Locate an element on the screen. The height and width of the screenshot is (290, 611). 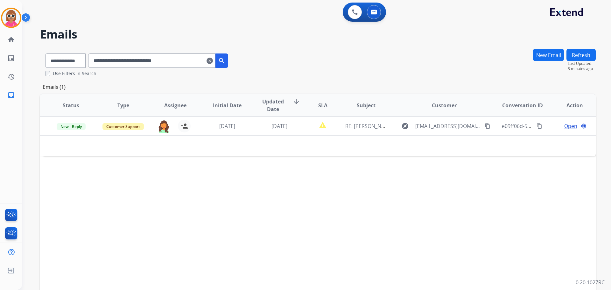
span: Customer is located at coordinates (444, 105).